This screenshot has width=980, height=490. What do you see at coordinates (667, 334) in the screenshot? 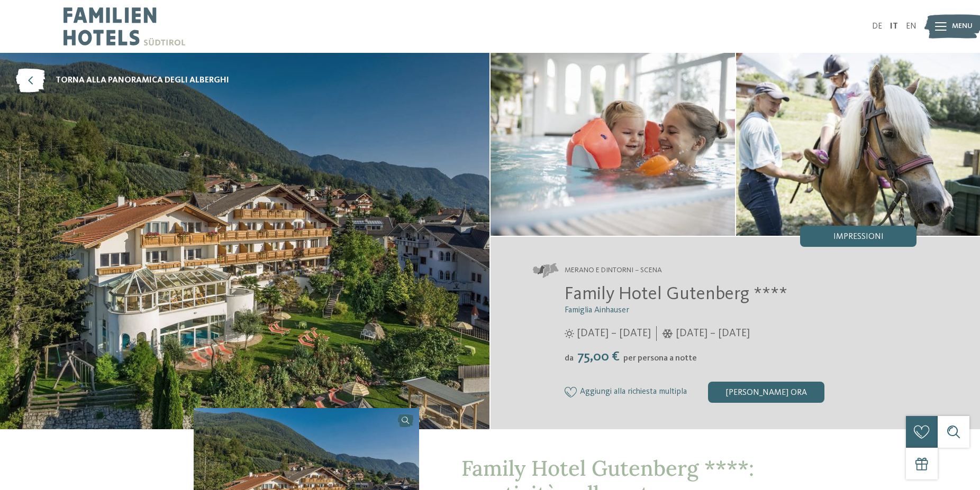
I see `i: Orari d'apertura inverno` at bounding box center [667, 334].